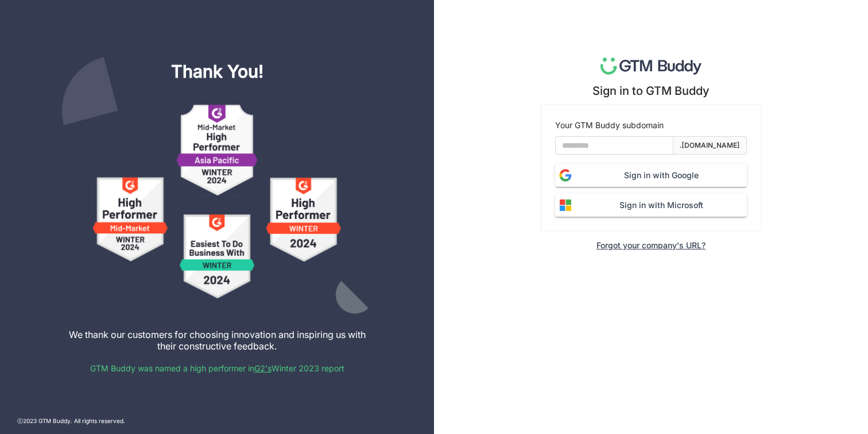 This screenshot has width=868, height=434. I want to click on button: Sign in with Google, so click(651, 175).